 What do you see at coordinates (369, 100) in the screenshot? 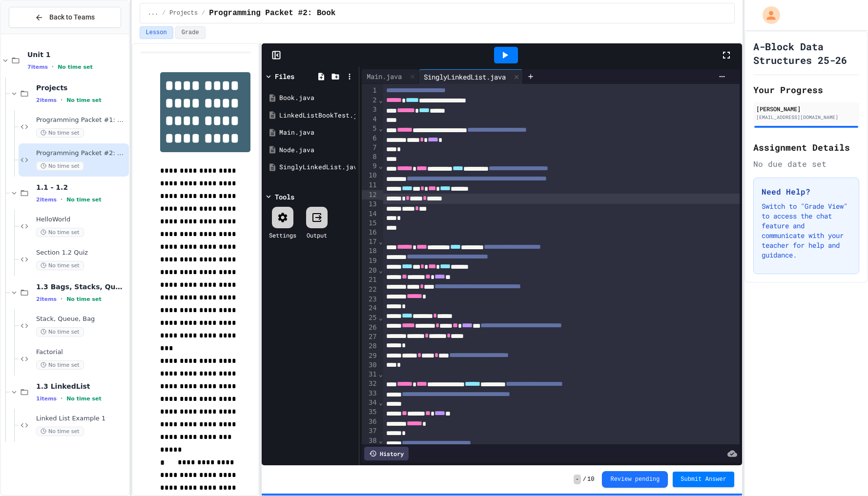
I see `div: 2` at bounding box center [369, 100].